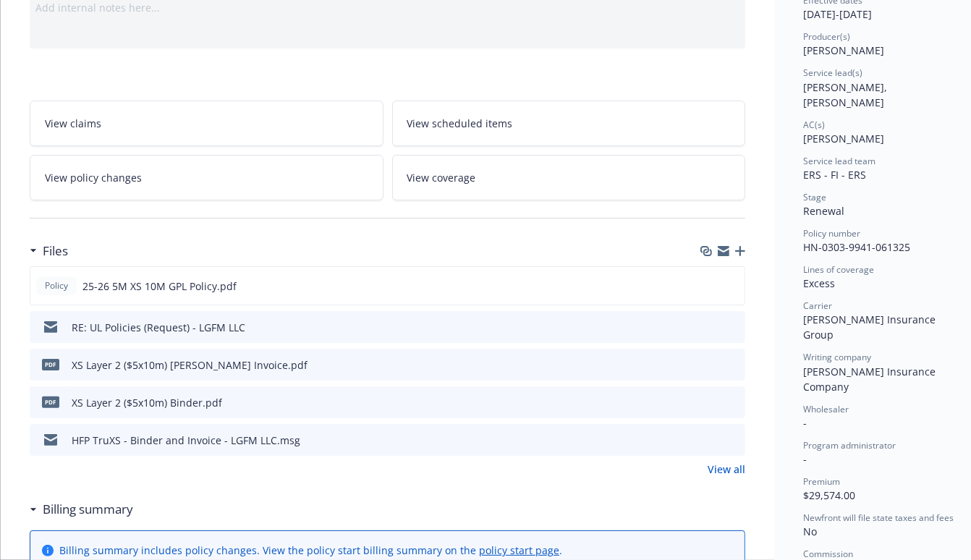 The width and height of the screenshot is (971, 560). What do you see at coordinates (833, 72) in the screenshot?
I see `span: Service lead(s)` at bounding box center [833, 72].